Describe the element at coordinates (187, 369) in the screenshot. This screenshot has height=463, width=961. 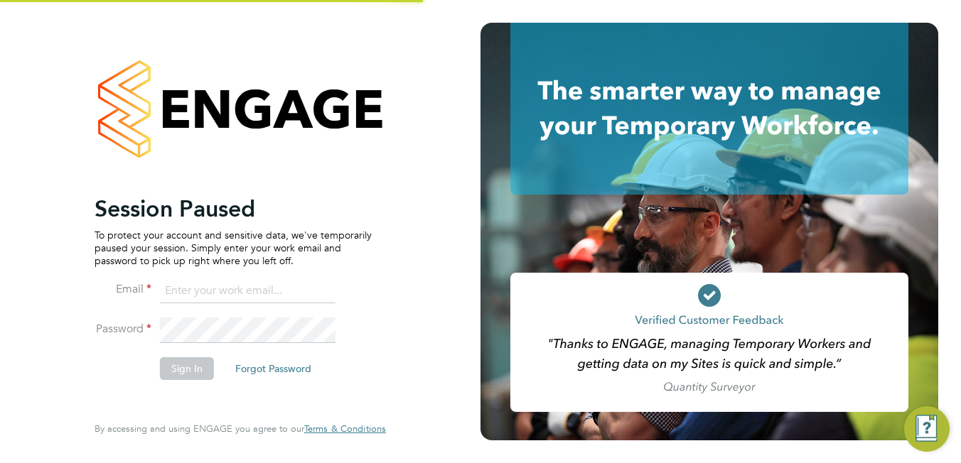
I see `button: Sign In` at that location.